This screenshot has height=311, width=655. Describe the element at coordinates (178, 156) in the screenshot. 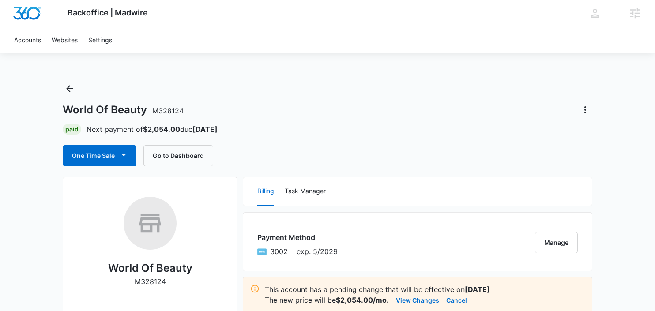

I see `button: Go to Dashboard` at that location.